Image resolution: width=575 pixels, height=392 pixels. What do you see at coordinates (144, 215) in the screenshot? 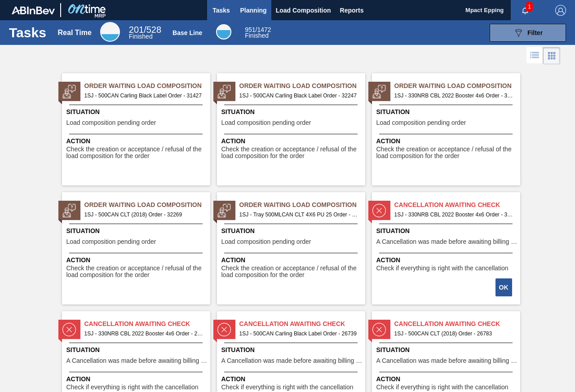
I see `span: 1SJ - 500CAN CLT (2018) Order - 32269` at bounding box center [144, 215].